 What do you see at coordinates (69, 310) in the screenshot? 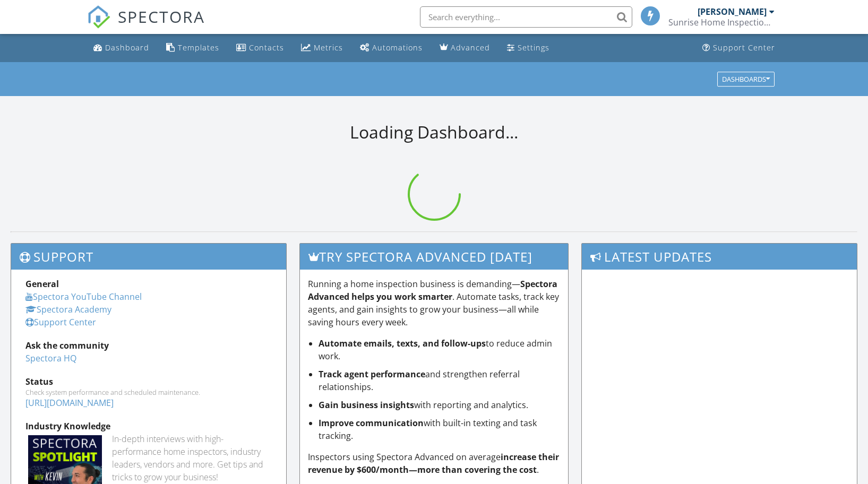
I see `a: Spectora Academy` at bounding box center [69, 310].